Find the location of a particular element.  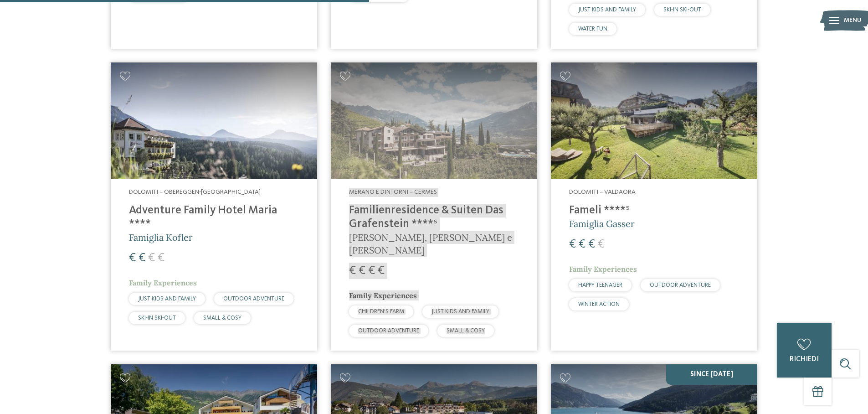

span: WINTER ACTION is located at coordinates (599, 304).